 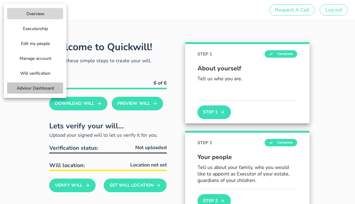 What do you see at coordinates (214, 112) in the screenshot?
I see `button: Step 1` at bounding box center [214, 112].